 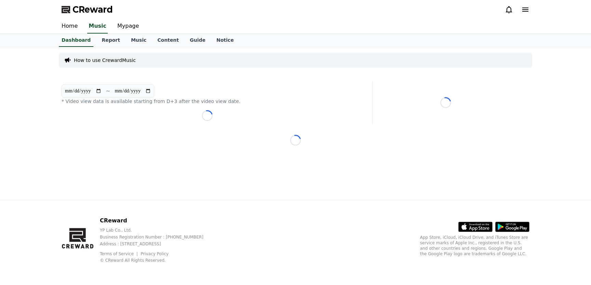 What do you see at coordinates (87, 10) in the screenshot?
I see `a: CReward` at bounding box center [87, 10].